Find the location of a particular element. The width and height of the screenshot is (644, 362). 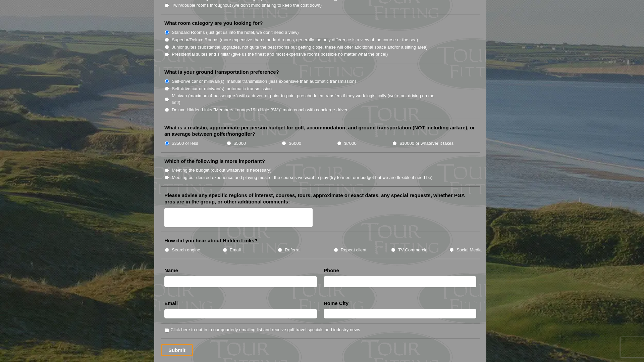

label: Name is located at coordinates (171, 270).